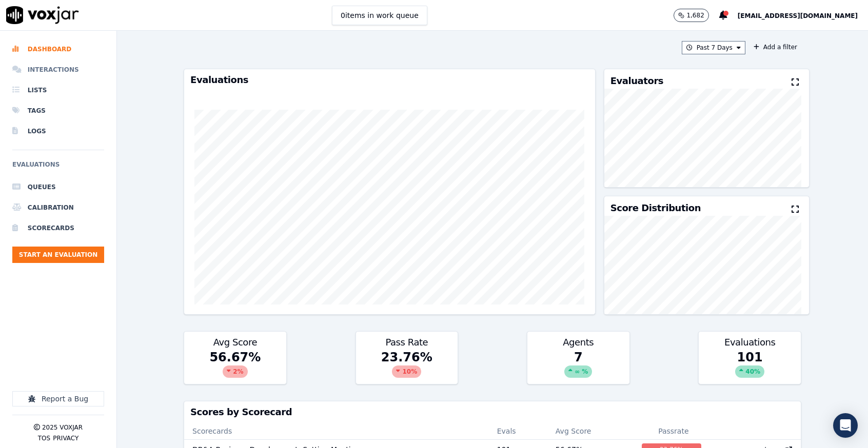 The width and height of the screenshot is (868, 448). What do you see at coordinates (58, 255) in the screenshot?
I see `button: Start an Evaluation` at bounding box center [58, 255].